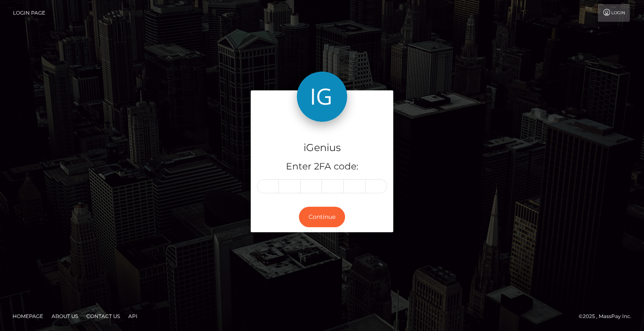 The height and width of the screenshot is (331, 644). I want to click on img: iGenius, so click(322, 97).